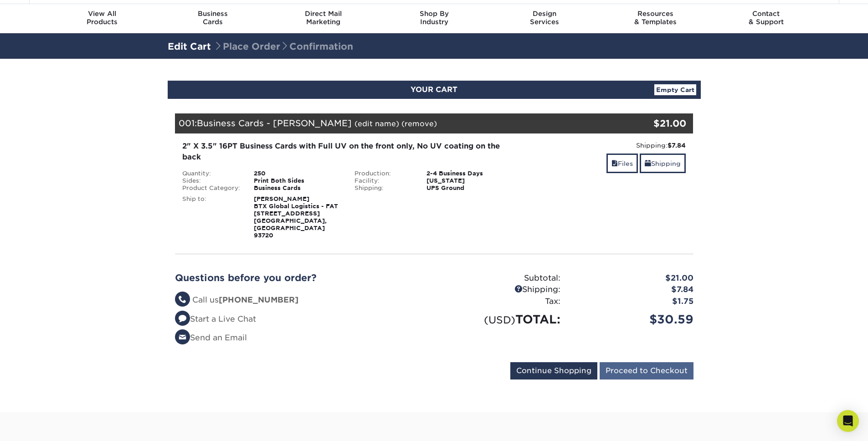 The width and height of the screenshot is (868, 441). What do you see at coordinates (391, 123) in the screenshot?
I see `div: 001:` at bounding box center [391, 123].